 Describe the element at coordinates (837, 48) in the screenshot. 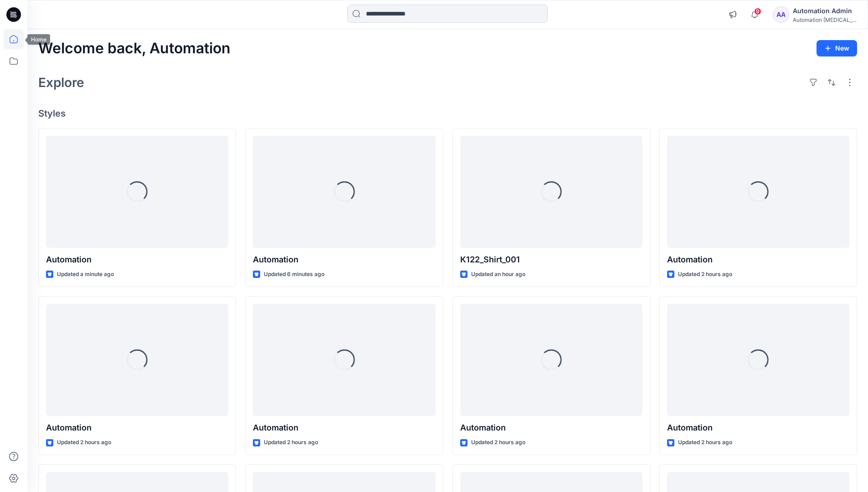

I see `button: New` at that location.